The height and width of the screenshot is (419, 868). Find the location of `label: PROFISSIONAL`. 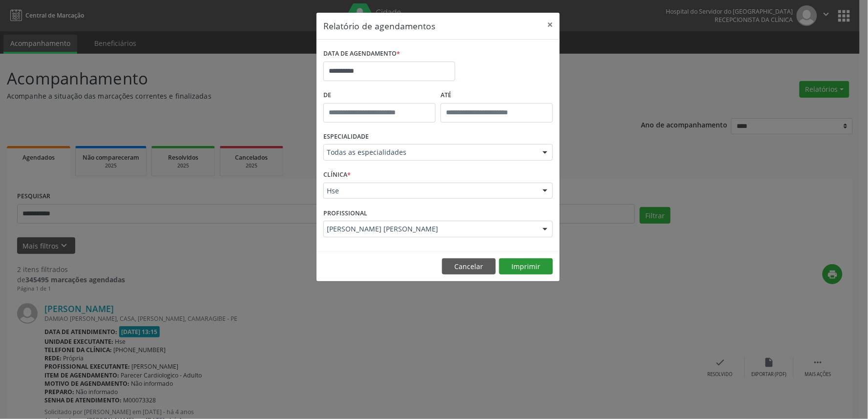

label: PROFISSIONAL is located at coordinates (346, 213).